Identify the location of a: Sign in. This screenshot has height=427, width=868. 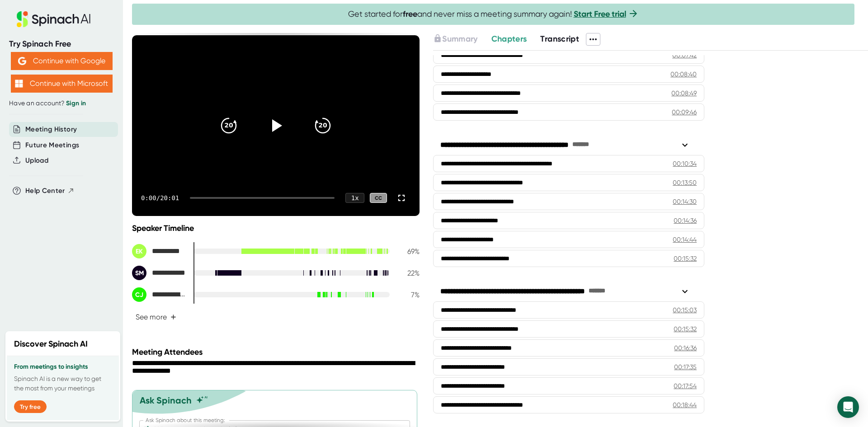
(76, 103).